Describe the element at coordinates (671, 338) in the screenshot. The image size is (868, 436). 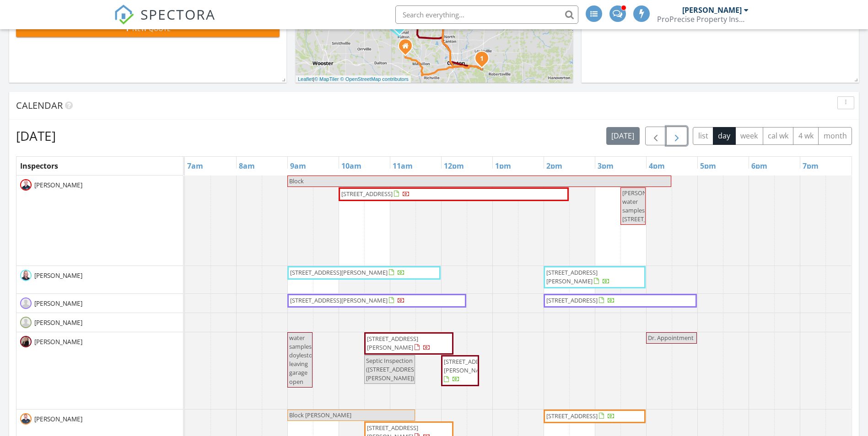
I see `span: Dr. Appointment` at that location.